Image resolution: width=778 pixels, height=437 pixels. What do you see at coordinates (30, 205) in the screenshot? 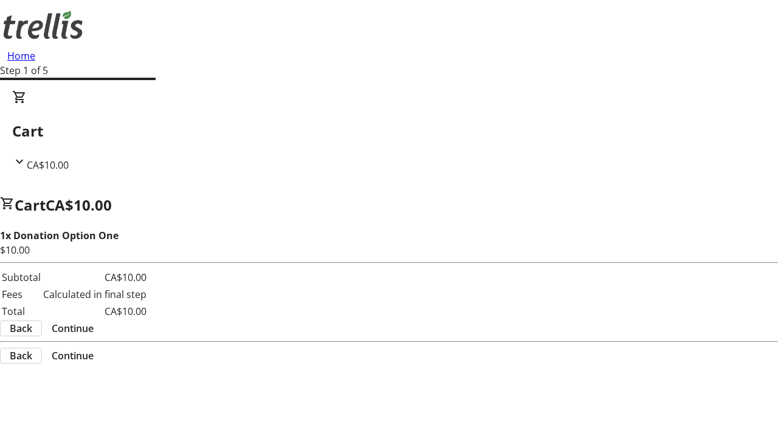
I see `span: Cart` at bounding box center [30, 205].